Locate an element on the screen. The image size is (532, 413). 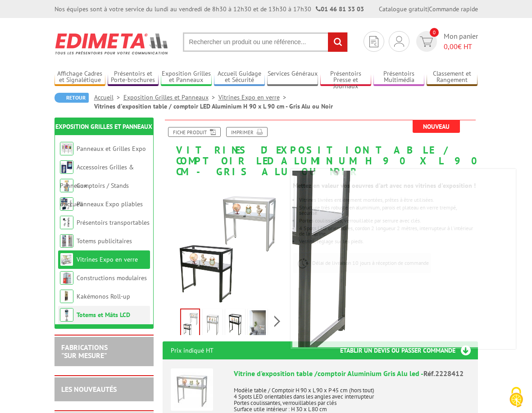
a: Retour is located at coordinates (71, 98).